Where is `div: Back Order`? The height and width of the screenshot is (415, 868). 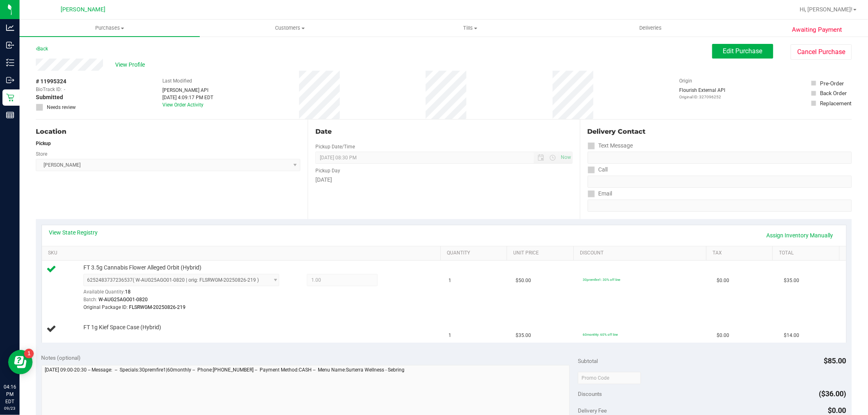 div: Back Order is located at coordinates (834, 93).